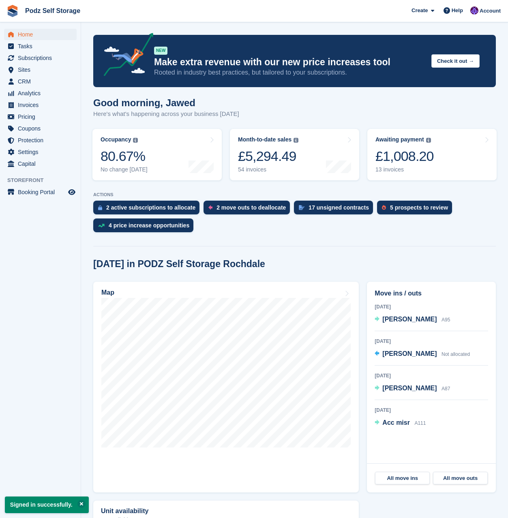 Image resolution: width=508 pixels, height=518 pixels. Describe the element at coordinates (145, 228) in the screenshot. I see `a: 4 price increase opportunities` at that location.